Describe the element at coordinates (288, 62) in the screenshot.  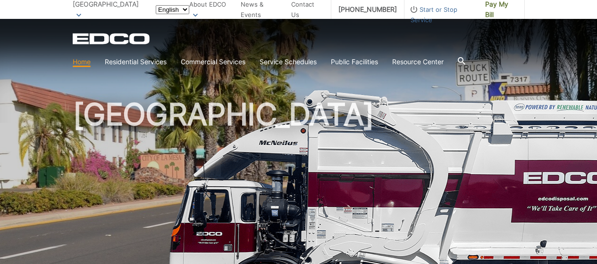
I see `a: Service Schedules` at that location.